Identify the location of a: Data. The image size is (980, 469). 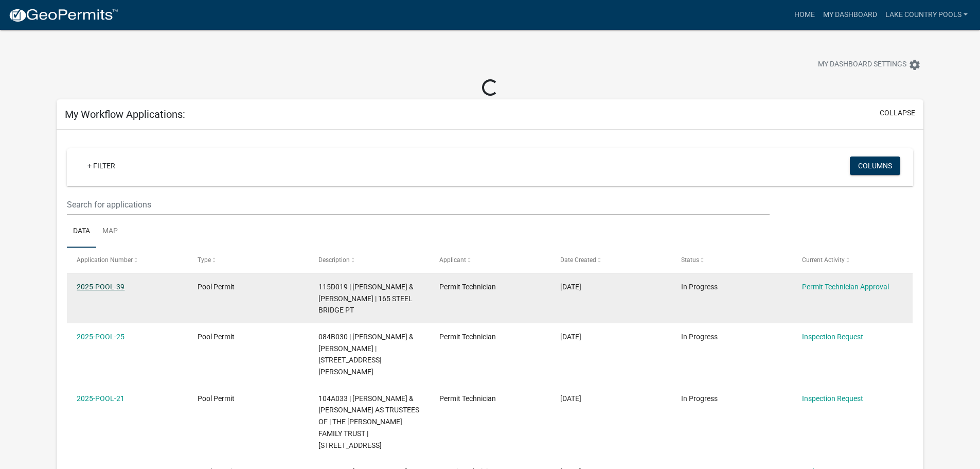
(82, 232).